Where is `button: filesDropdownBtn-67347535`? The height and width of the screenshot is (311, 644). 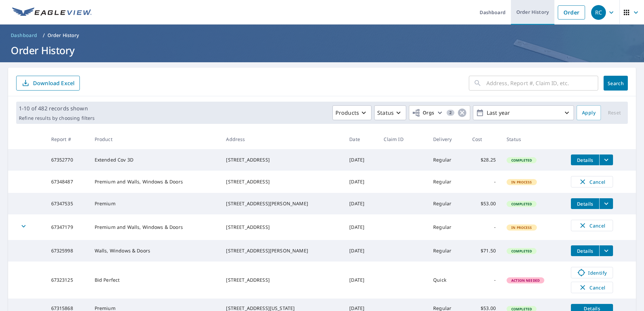 button: filesDropdownBtn-67347535 is located at coordinates (606, 204).